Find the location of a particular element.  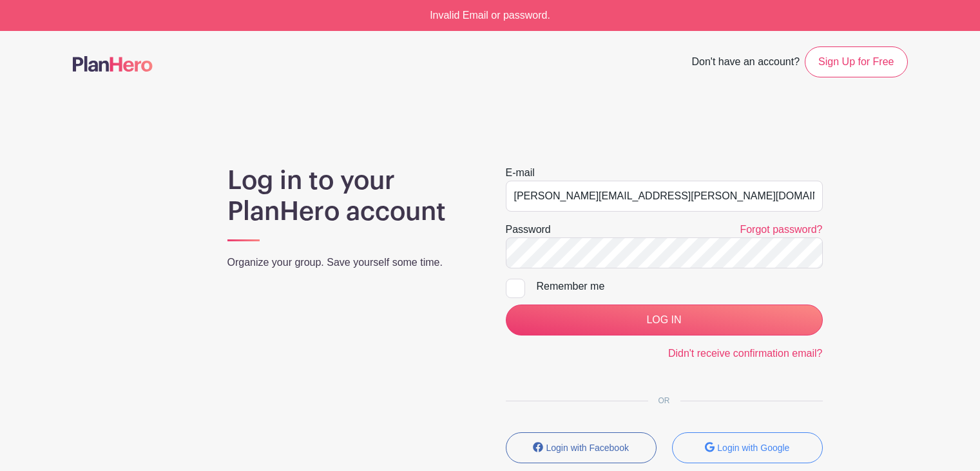

small: Login with Google is located at coordinates (753, 447).